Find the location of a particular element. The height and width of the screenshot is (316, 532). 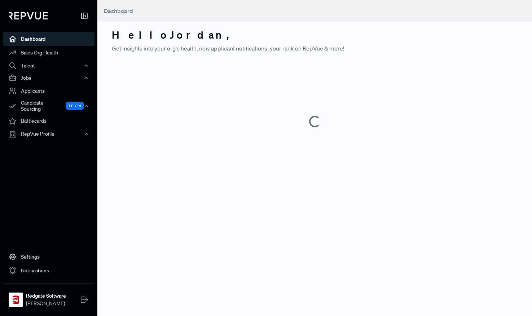

a: Applicants is located at coordinates (49, 91).